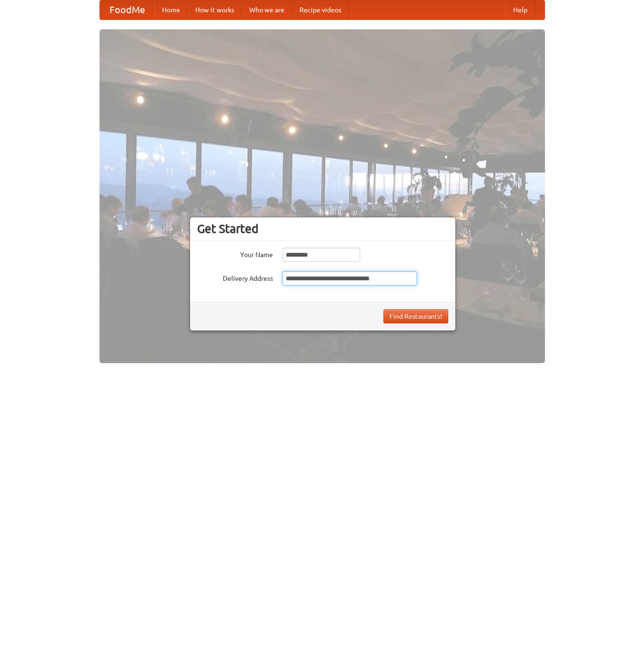 This screenshot has height=670, width=644. What do you see at coordinates (416, 316) in the screenshot?
I see `button: Find Restaurants!` at bounding box center [416, 316].